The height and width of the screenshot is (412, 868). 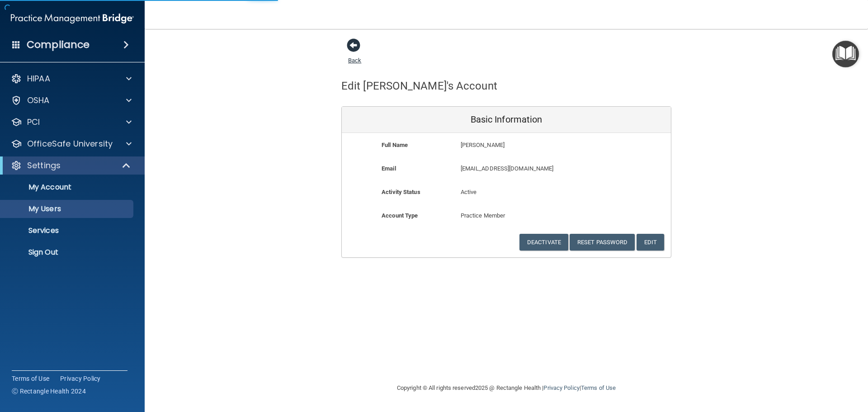 What do you see at coordinates (354, 55) in the screenshot?
I see `a: Back` at bounding box center [354, 55].